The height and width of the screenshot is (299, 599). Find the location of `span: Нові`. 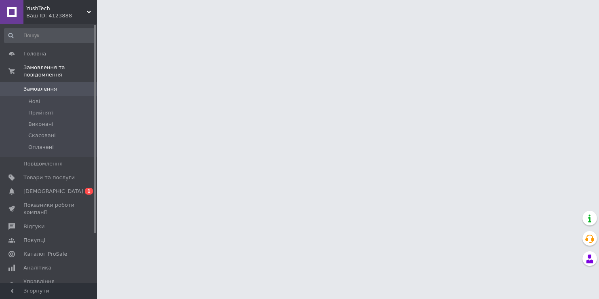

span: Нові is located at coordinates (34, 101).